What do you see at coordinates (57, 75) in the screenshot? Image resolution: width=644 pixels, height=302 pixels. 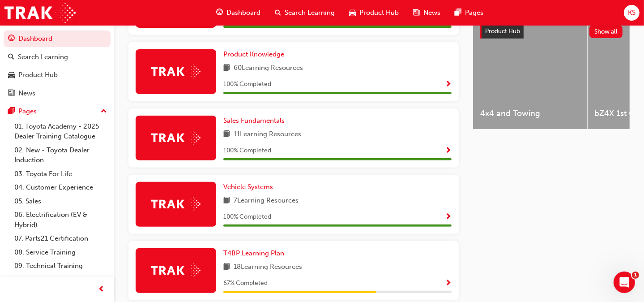 I see `a: Product Hub` at bounding box center [57, 75].